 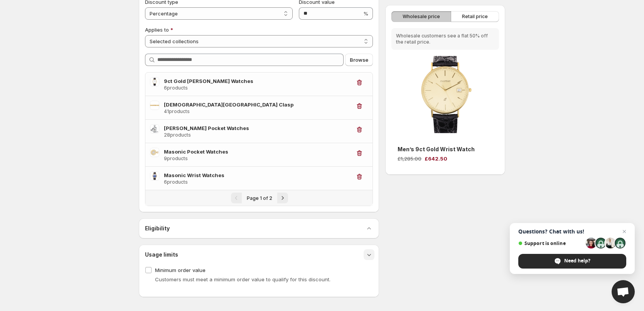 What do you see at coordinates (283, 198) in the screenshot?
I see `button: Next` at bounding box center [283, 198].